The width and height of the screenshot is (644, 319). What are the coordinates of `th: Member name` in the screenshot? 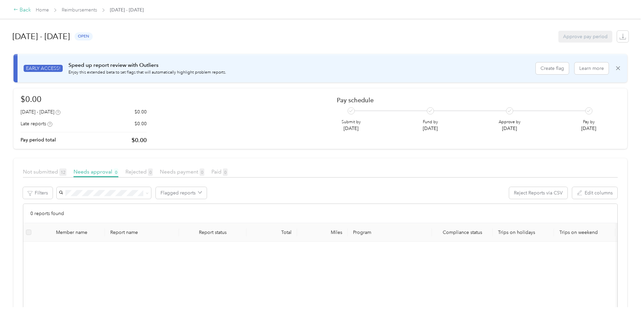 It's located at (69, 232).